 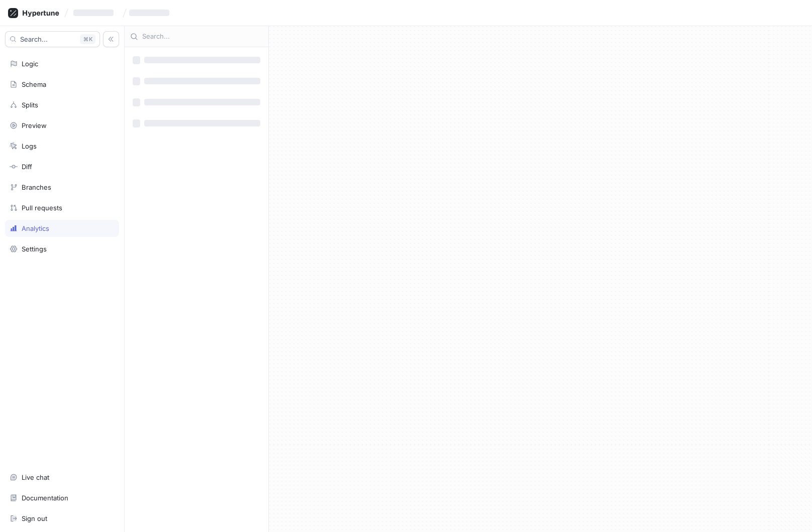 I want to click on a: Documentation, so click(x=62, y=498).